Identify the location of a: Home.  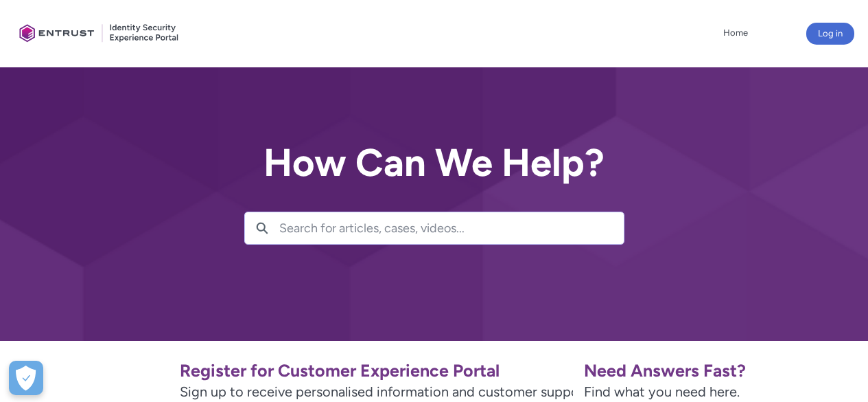
(736, 33).